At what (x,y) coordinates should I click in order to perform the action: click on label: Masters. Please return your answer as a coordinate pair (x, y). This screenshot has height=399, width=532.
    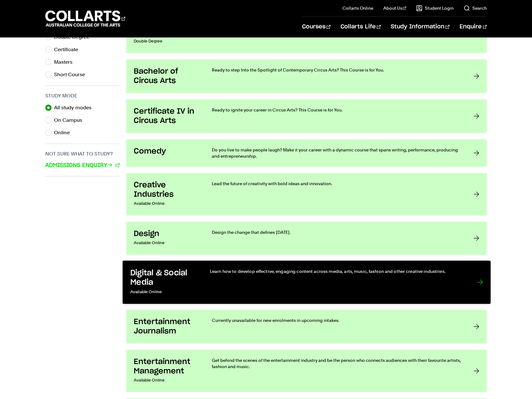
    Looking at the image, I should click on (66, 62).